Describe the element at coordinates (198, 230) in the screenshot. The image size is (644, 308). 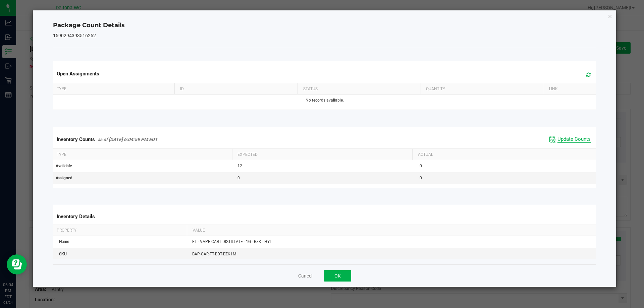
I see `span: Value` at that location.